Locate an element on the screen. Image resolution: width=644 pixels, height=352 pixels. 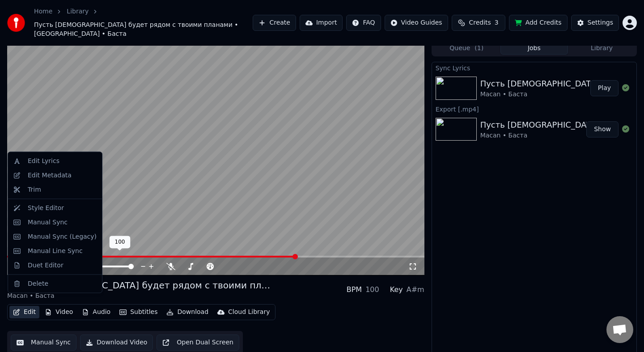
span: Credits is located at coordinates (480, 23).